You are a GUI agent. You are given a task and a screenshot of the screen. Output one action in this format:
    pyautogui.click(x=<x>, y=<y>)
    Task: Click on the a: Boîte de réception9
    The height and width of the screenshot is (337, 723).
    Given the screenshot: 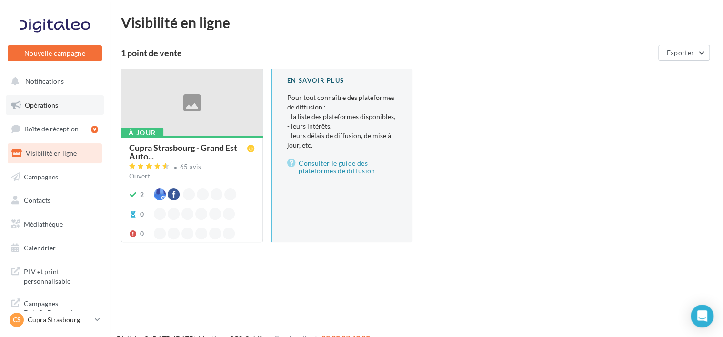 What is the action you would take?
    pyautogui.click(x=55, y=129)
    